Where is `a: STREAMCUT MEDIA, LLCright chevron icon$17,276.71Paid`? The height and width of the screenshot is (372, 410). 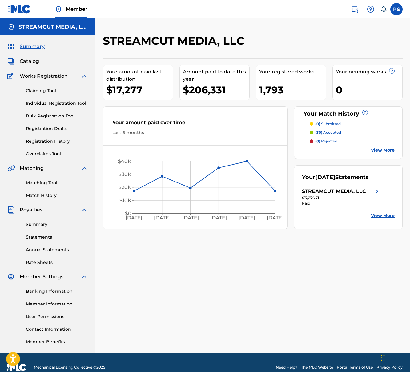 a: STREAMCUT MEDIA, LLCright chevron icon$17,276.71Paid is located at coordinates (342, 197).